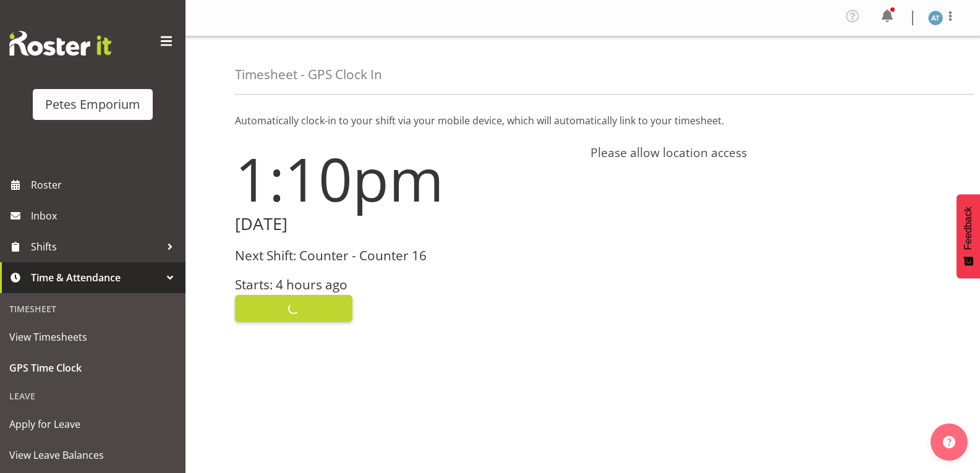  I want to click on img: alex-micheal-taniwha5364.jpg, so click(936, 18).